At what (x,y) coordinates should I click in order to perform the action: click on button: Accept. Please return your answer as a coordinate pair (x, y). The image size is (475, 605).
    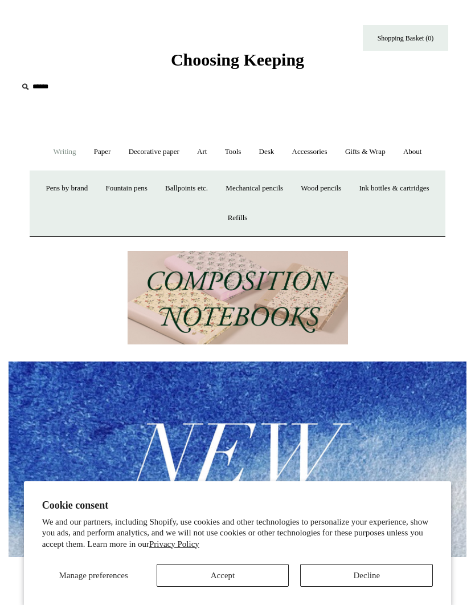
    Looking at the image, I should click on (223, 575).